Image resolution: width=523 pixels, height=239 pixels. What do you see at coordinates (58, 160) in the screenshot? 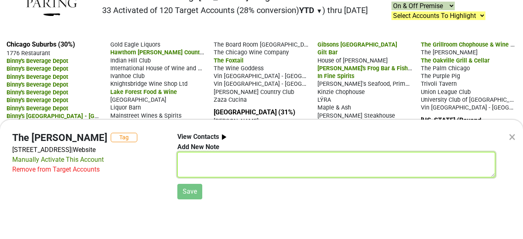
I see `div: Manually Activate This Account` at bounding box center [58, 160].